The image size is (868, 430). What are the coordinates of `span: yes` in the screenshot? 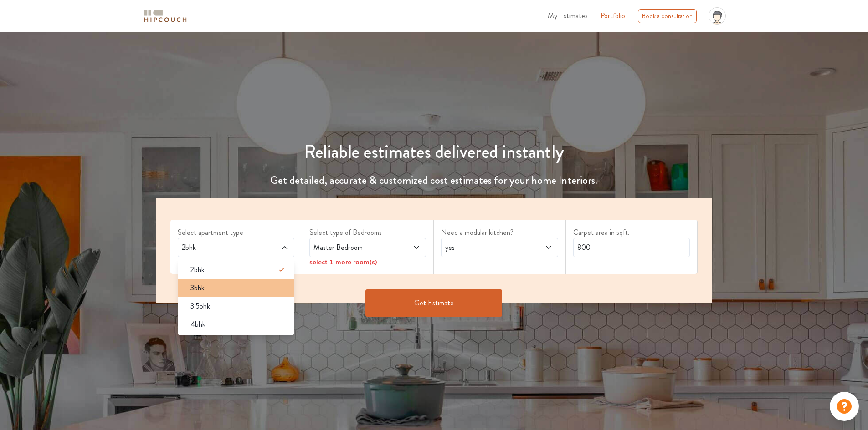 It's located at (484, 248).